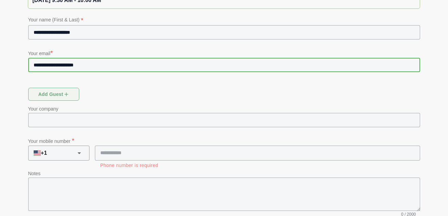 This screenshot has width=448, height=216. What do you see at coordinates (224, 53) in the screenshot?
I see `p: Your email` at bounding box center [224, 53].